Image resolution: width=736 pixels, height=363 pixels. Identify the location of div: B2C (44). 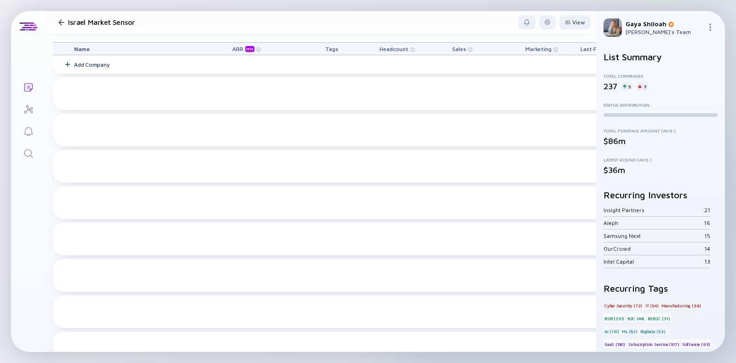
(636, 318).